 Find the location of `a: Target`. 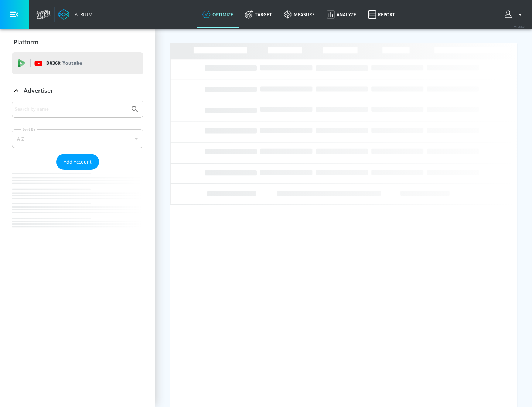

a: Target is located at coordinates (258, 14).